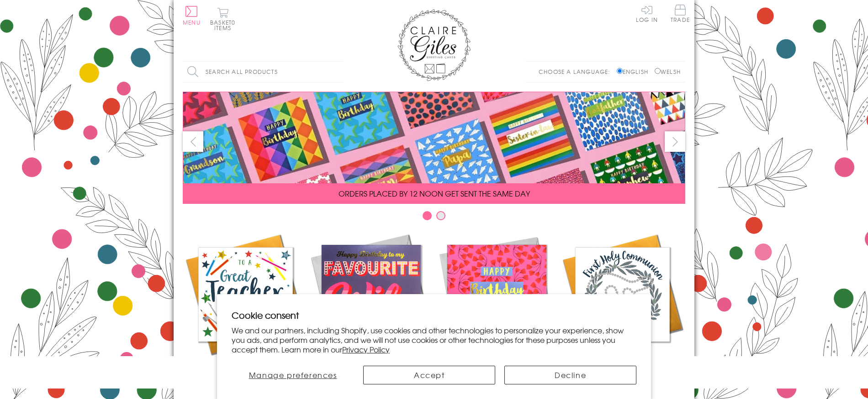 The height and width of the screenshot is (399, 868). I want to click on div: Carousel Pagination, so click(434, 218).